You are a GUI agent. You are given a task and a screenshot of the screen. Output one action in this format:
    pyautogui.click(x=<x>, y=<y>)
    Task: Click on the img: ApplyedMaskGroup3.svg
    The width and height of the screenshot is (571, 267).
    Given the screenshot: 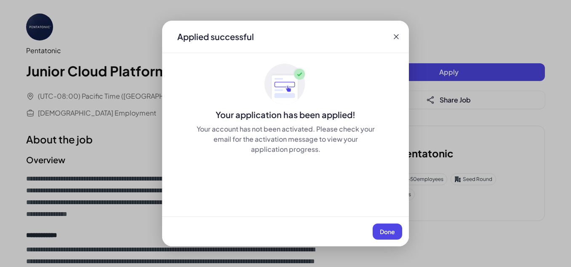 What is the action you would take?
    pyautogui.click(x=286, y=84)
    